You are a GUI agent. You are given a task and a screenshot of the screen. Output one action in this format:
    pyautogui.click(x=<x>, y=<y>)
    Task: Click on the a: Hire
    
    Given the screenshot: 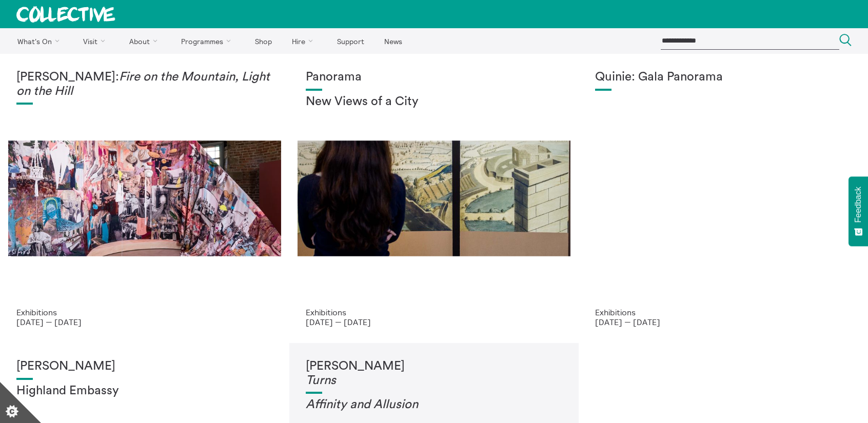 What is the action you would take?
    pyautogui.click(x=304, y=41)
    